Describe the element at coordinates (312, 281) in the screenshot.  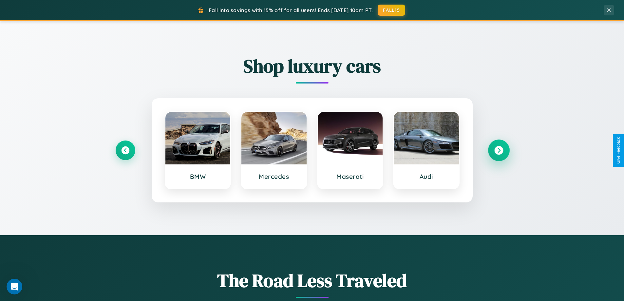
I see `h1: The Road Less Traveled` at that location.